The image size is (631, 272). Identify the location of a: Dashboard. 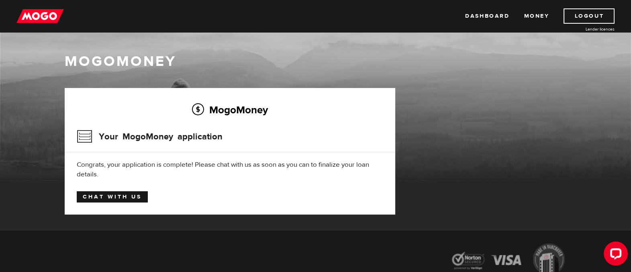
(487, 16).